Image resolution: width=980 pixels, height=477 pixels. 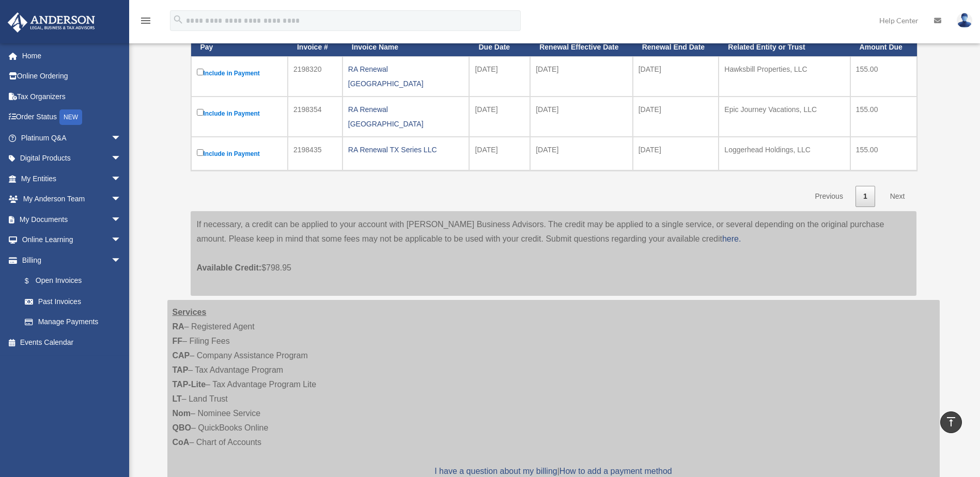 I want to click on a: Next, so click(x=898, y=196).